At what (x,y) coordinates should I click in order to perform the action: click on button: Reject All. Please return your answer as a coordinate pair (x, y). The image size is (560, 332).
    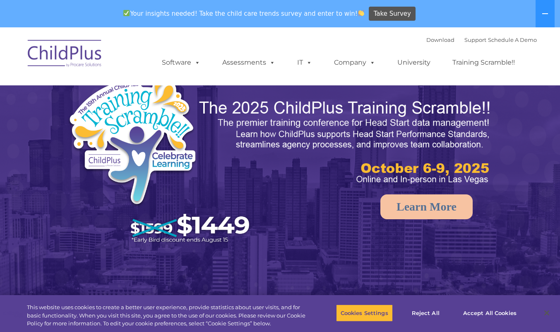
    Looking at the image, I should click on (425, 312).